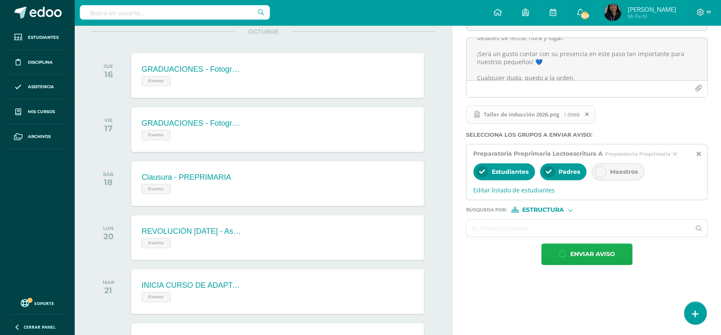 This screenshot has width=721, height=335. What do you see at coordinates (584, 16) in the screenshot?
I see `span: 302` at bounding box center [584, 16].